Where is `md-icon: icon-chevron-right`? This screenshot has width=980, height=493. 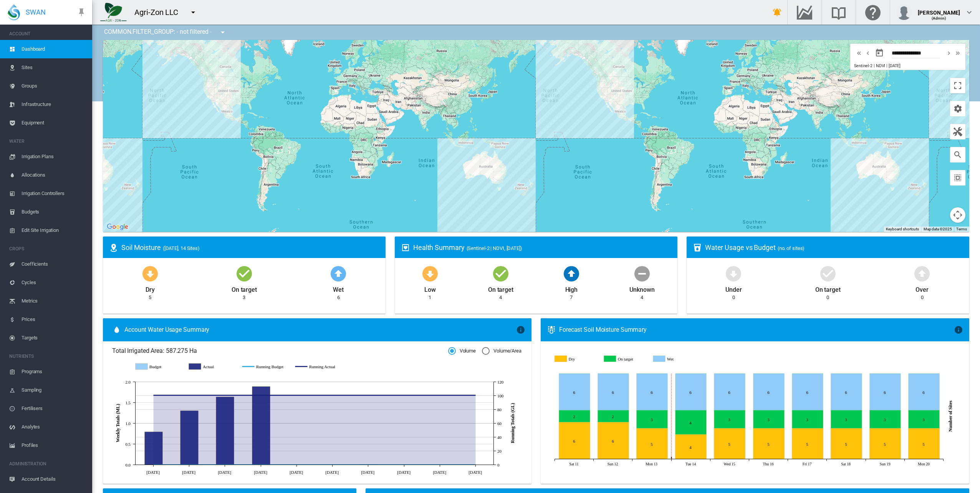
md-icon: icon-chevron-right is located at coordinates (948, 53).